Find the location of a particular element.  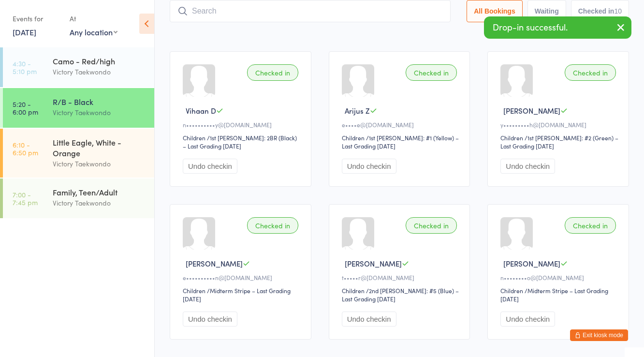

div: Events for is located at coordinates (36, 18).